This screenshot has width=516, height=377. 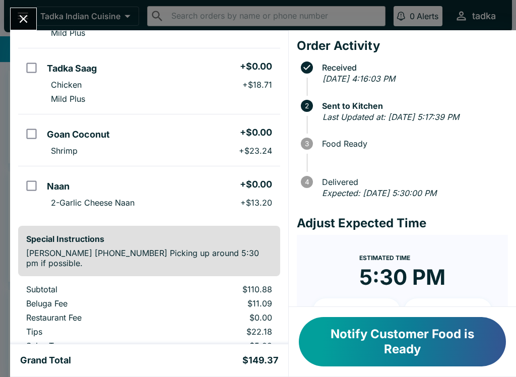 What do you see at coordinates (412, 144) in the screenshot?
I see `span: Food Ready` at bounding box center [412, 144].